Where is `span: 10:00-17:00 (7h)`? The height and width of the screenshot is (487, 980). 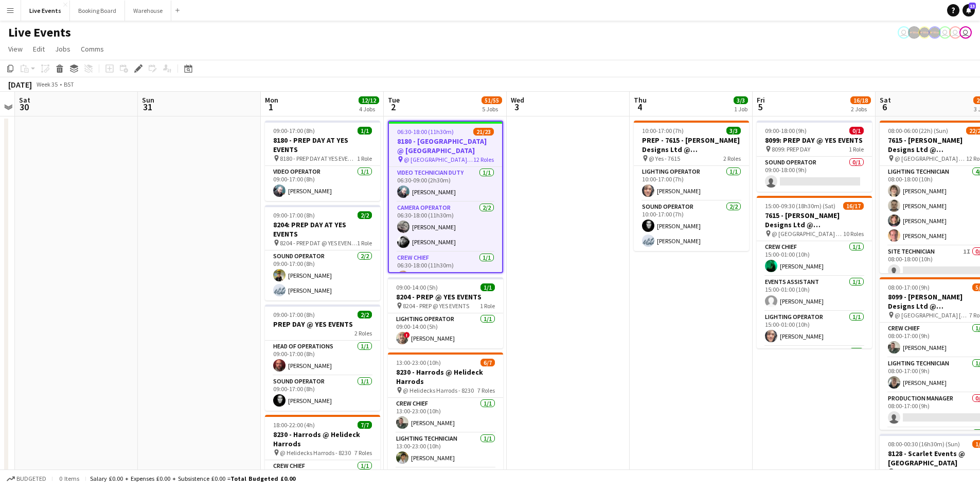
span: 10:00-17:00 (7h) is located at coordinates (663, 130).